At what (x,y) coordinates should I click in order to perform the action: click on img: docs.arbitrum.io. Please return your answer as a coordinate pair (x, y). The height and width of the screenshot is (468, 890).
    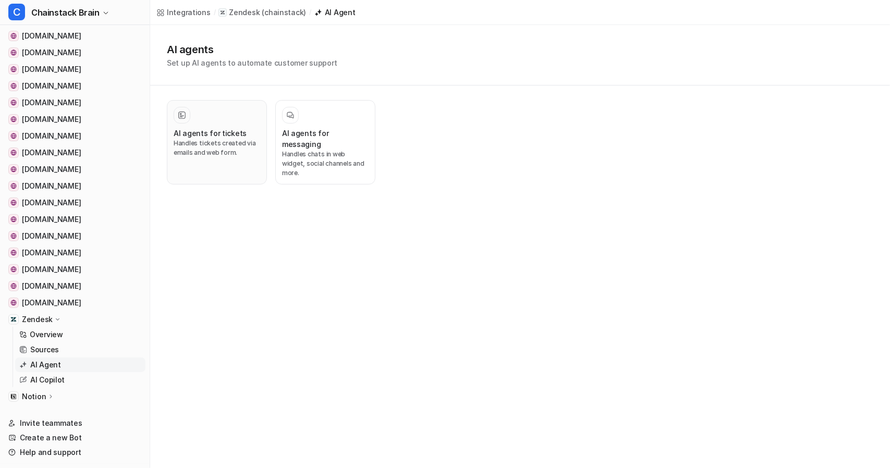
    Looking at the image, I should click on (14, 153).